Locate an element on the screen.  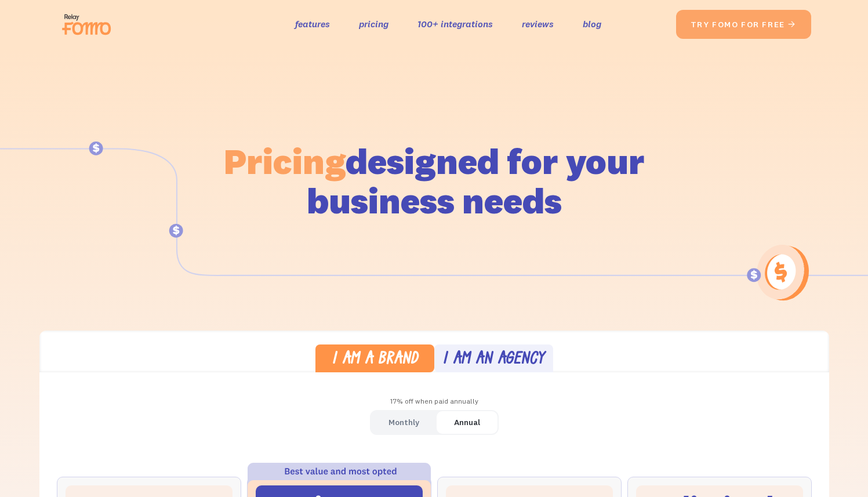
a: blog is located at coordinates (592, 24).